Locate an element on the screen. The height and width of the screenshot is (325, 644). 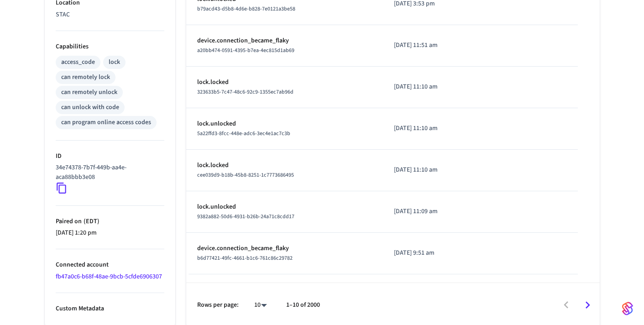
span: 9382a882-50d6-4931-b26b-24a71c8cdd17 is located at coordinates (245, 216).